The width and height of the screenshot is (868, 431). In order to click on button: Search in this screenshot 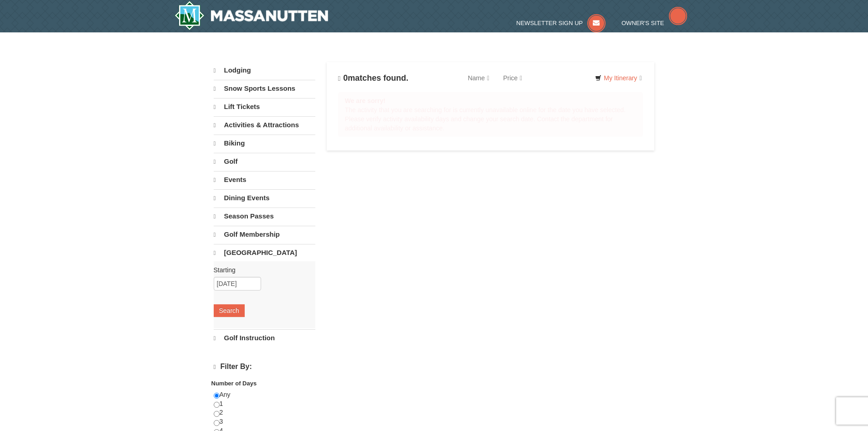, I will do `click(229, 310)`.